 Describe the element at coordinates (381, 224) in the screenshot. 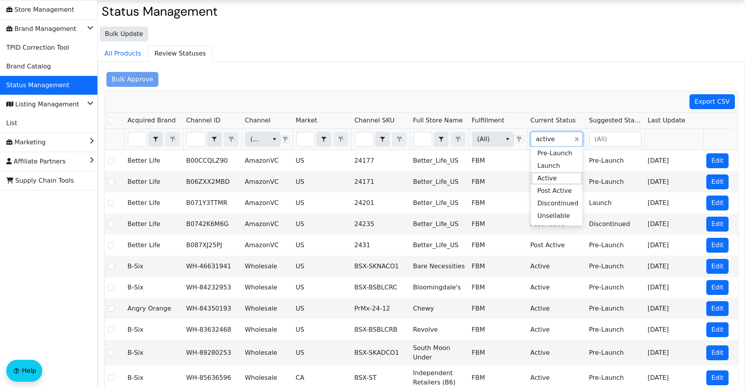

I see `td: 24235` at that location.